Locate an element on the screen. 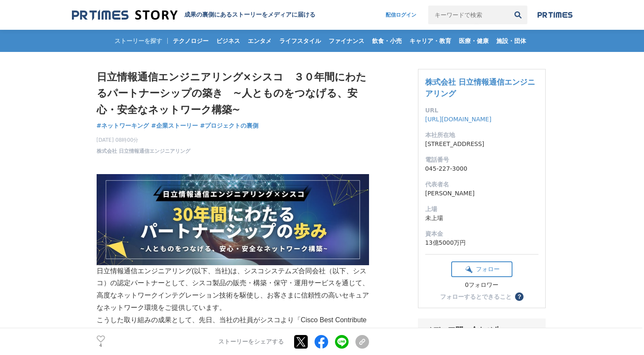 The height and width of the screenshot is (355, 644). span: #プロジェクトの裏側 is located at coordinates (229, 126).